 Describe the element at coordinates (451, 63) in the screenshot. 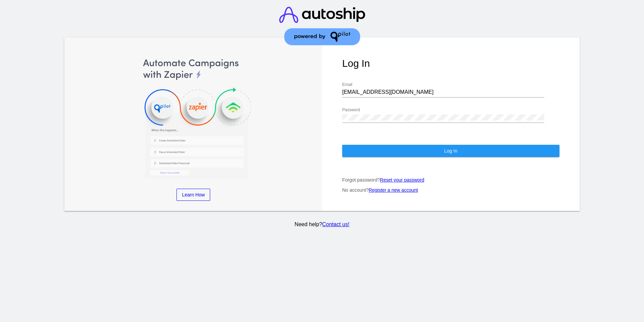

I see `h1: Log In` at that location.